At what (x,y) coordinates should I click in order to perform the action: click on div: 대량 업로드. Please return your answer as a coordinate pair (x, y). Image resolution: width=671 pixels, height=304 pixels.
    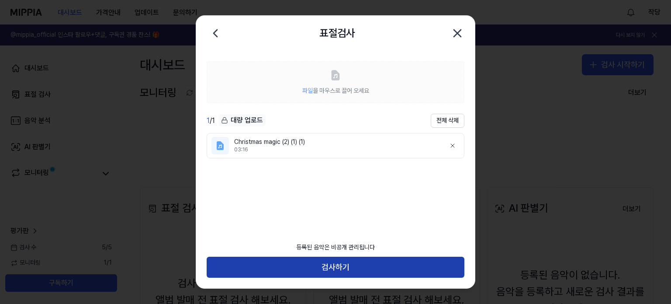
    Looking at the image, I should click on (242, 120).